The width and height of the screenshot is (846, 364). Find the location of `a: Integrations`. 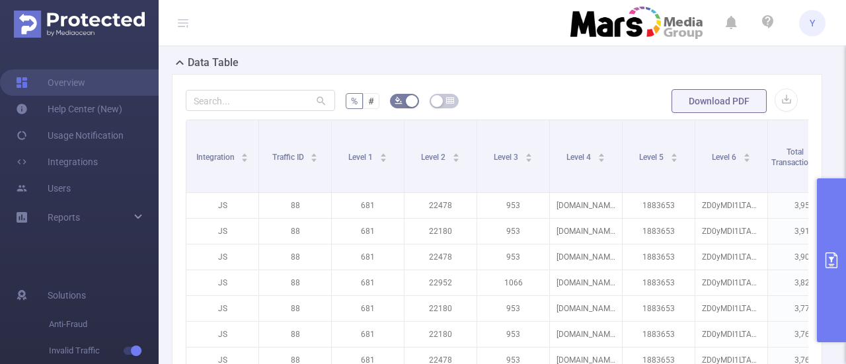

a: Integrations is located at coordinates (57, 162).